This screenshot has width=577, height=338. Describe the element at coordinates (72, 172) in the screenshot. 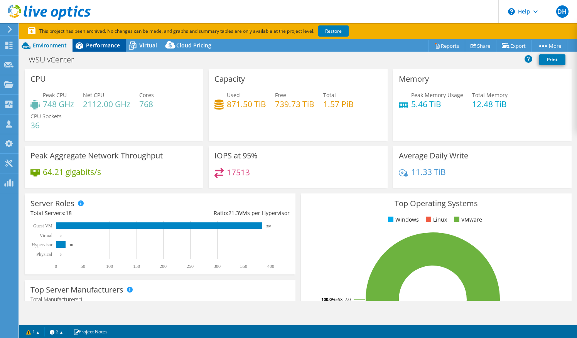

I see `h4: 64.21 gigabits/s` at that location.